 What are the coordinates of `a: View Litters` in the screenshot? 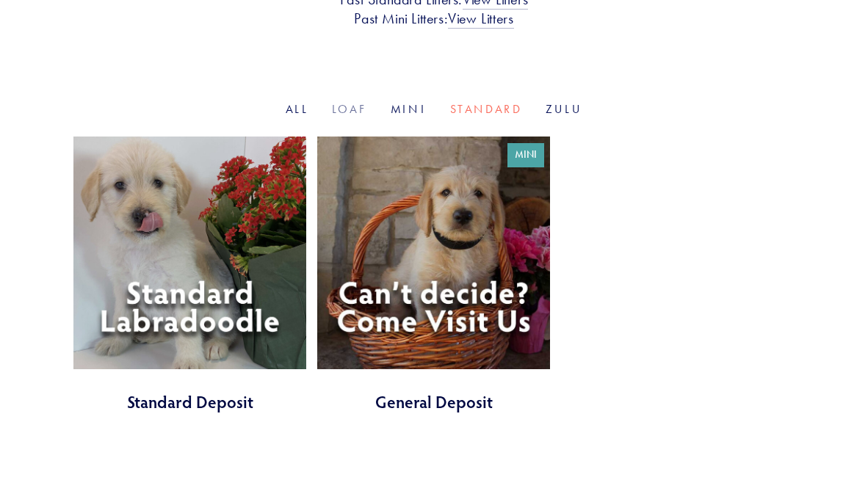 It's located at (480, 19).